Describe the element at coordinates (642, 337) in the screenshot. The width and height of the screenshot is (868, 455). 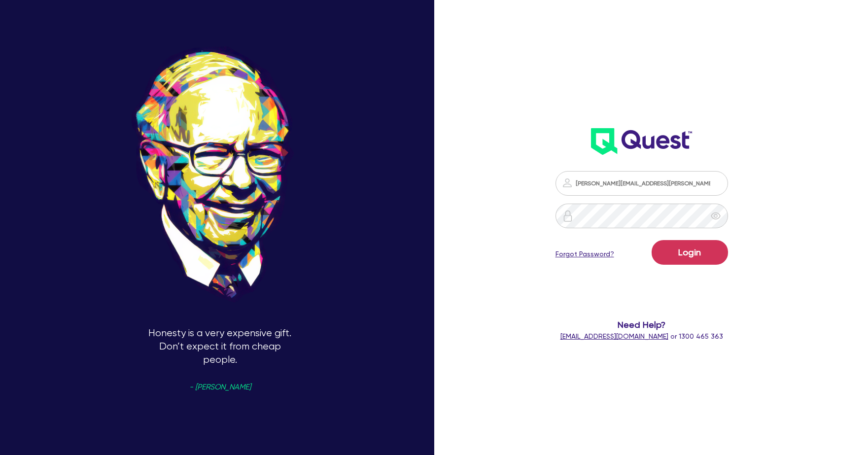
I see `span: or 1300 465 363` at that location.